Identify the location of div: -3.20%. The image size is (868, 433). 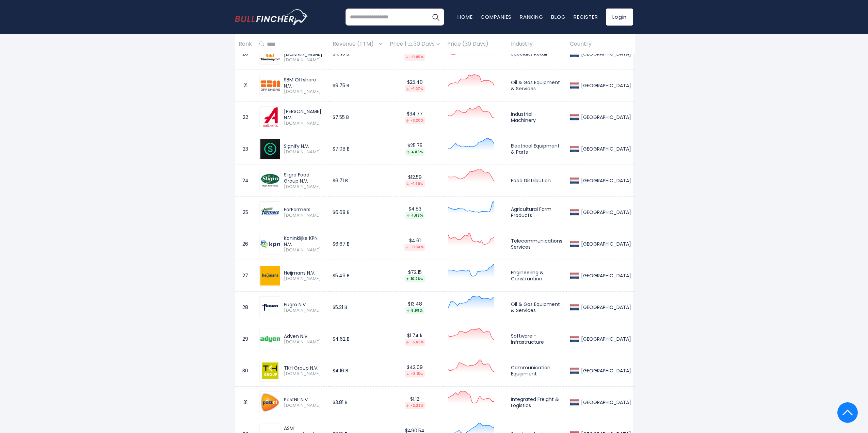
(415, 120).